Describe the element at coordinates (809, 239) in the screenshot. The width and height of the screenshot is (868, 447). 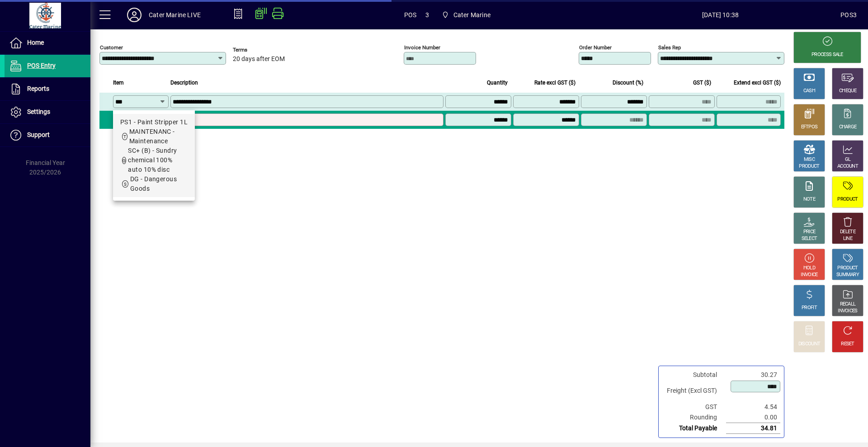
I see `div: SELECT` at that location.